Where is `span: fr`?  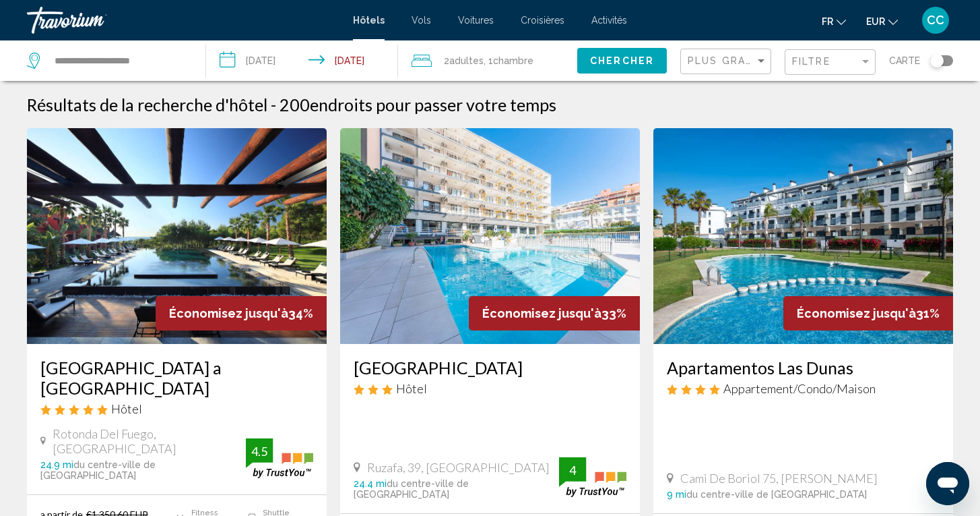
span: fr is located at coordinates (827, 22).